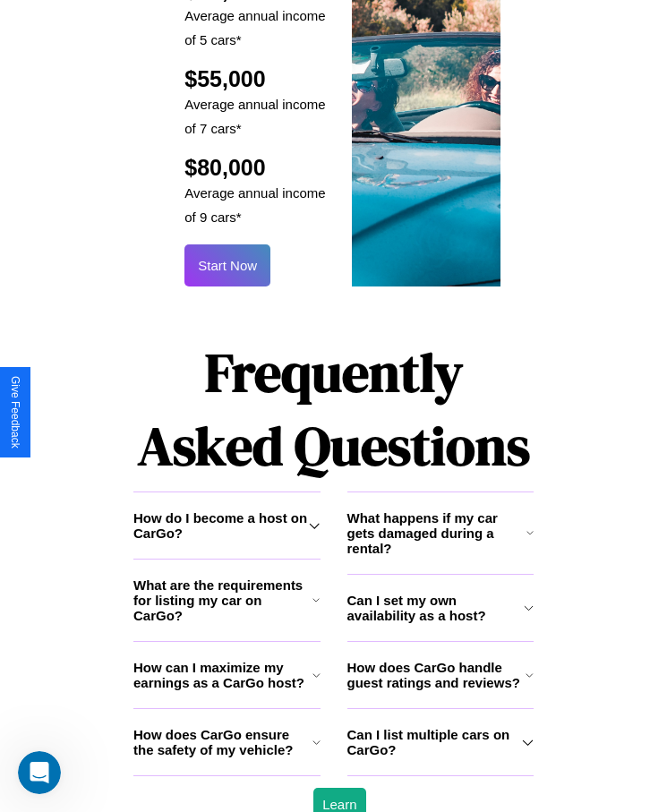  Describe the element at coordinates (223, 600) in the screenshot. I see `h3: What are the requirements for listing my car on CarGo?` at that location.